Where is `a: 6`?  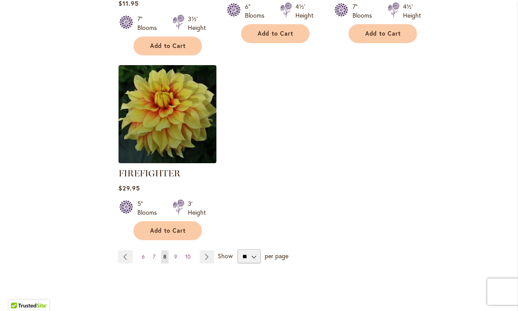
a: 6 is located at coordinates (143, 257).